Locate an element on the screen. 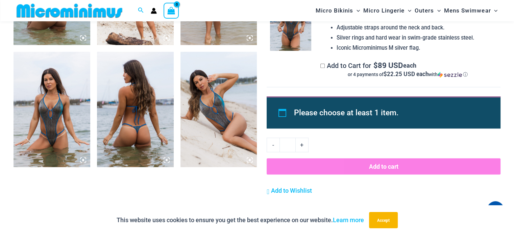 Image resolution: width=514 pixels, height=235 pixels. input: Add to Cart for$89 USD eachor 4 payments of$22.25 USD eachwithSezzle Click to learn more about Se... is located at coordinates (322, 66).